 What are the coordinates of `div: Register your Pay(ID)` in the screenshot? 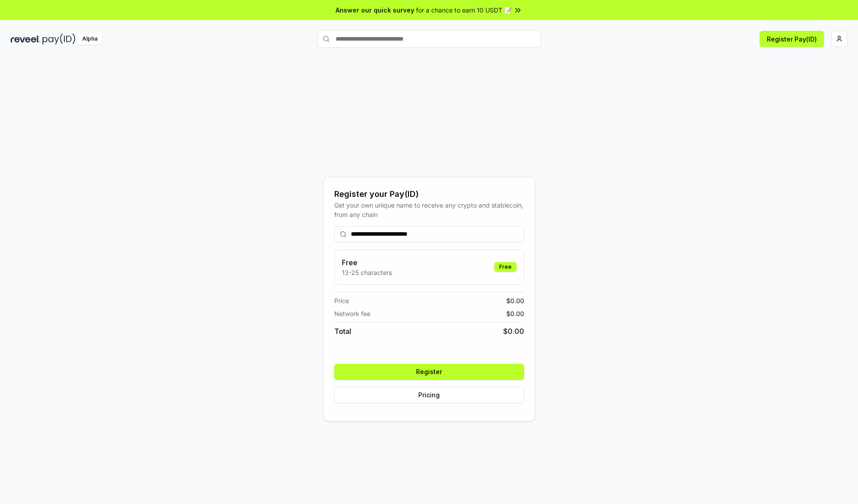 It's located at (429, 194).